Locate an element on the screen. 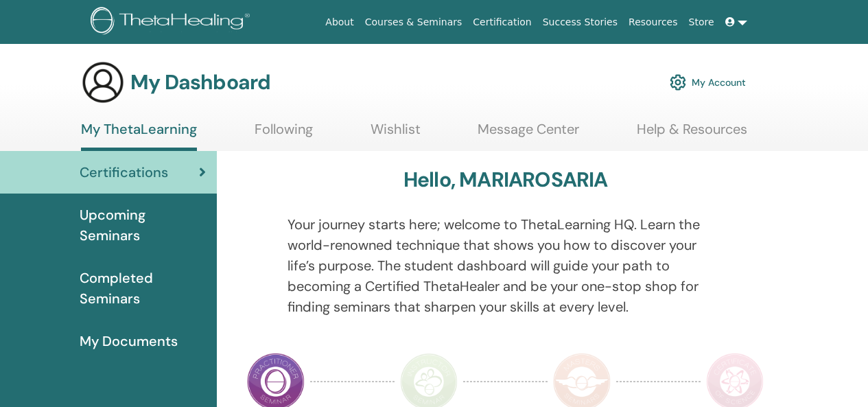 This screenshot has height=407, width=868. img: generic-user-icon.jpg is located at coordinates (103, 82).